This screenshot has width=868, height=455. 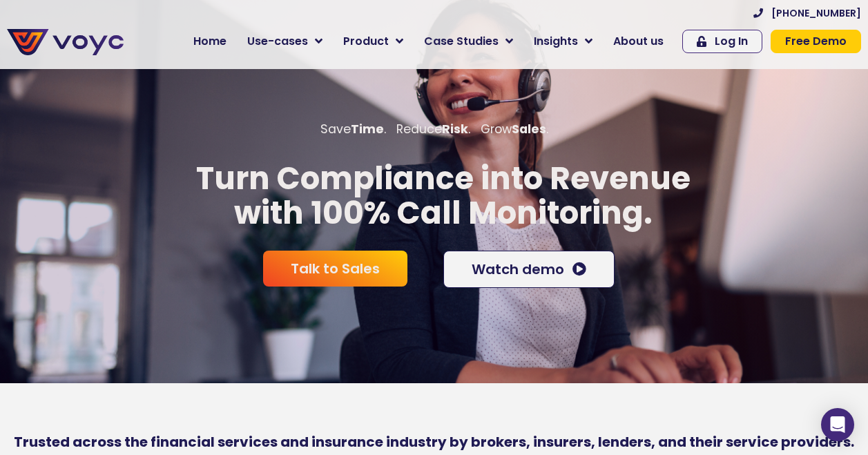 I want to click on span: Use-cases, so click(x=277, y=42).